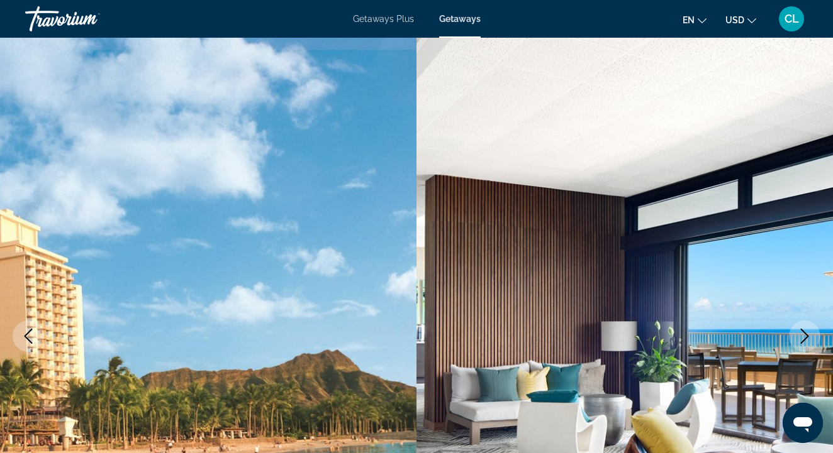 This screenshot has width=833, height=453. I want to click on span: Getaways Plus, so click(383, 19).